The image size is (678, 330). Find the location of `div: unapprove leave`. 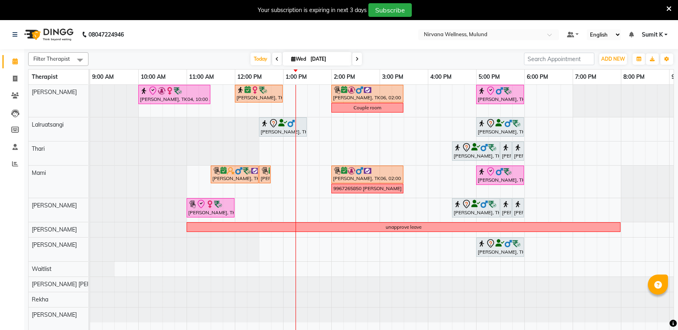

div: unapprove leave is located at coordinates (403, 227).